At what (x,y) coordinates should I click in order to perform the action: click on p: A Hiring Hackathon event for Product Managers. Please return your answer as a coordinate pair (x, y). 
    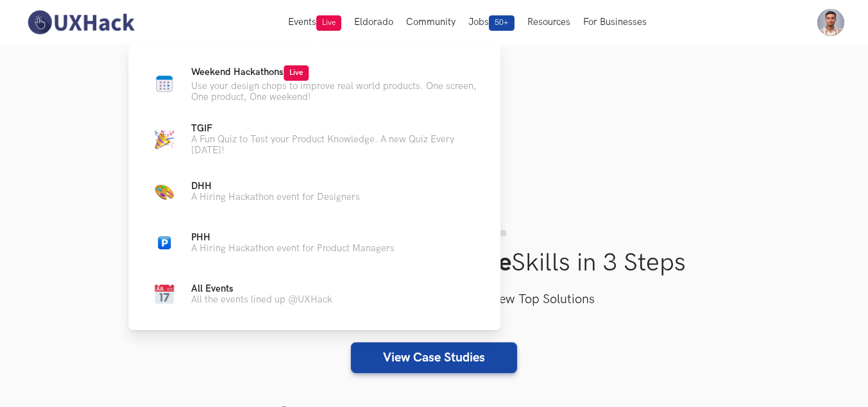
    Looking at the image, I should click on (293, 248).